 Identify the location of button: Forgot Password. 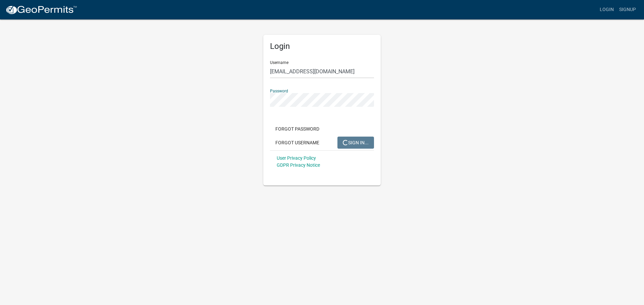
(297, 129).